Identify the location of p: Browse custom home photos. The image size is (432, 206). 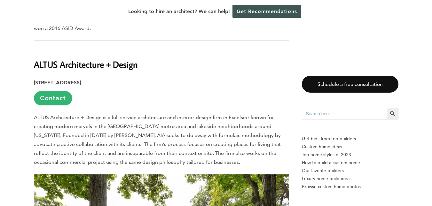
(350, 187).